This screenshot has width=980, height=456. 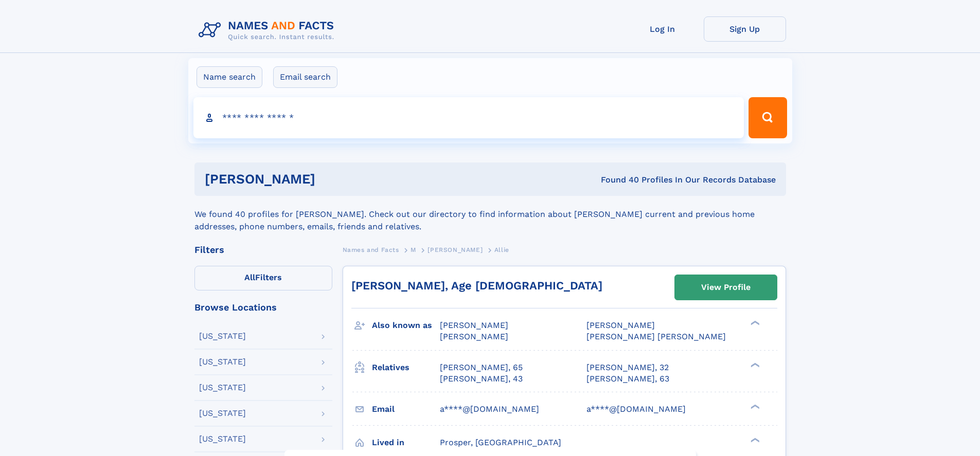 What do you see at coordinates (264, 278) in the screenshot?
I see `label: Filters` at bounding box center [264, 278].